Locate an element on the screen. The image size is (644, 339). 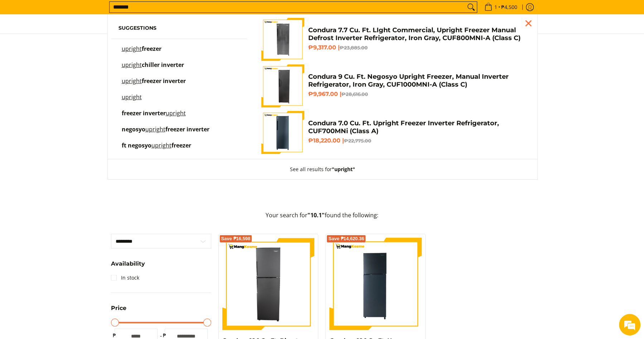
h6: Suggestions is located at coordinates (179, 28).